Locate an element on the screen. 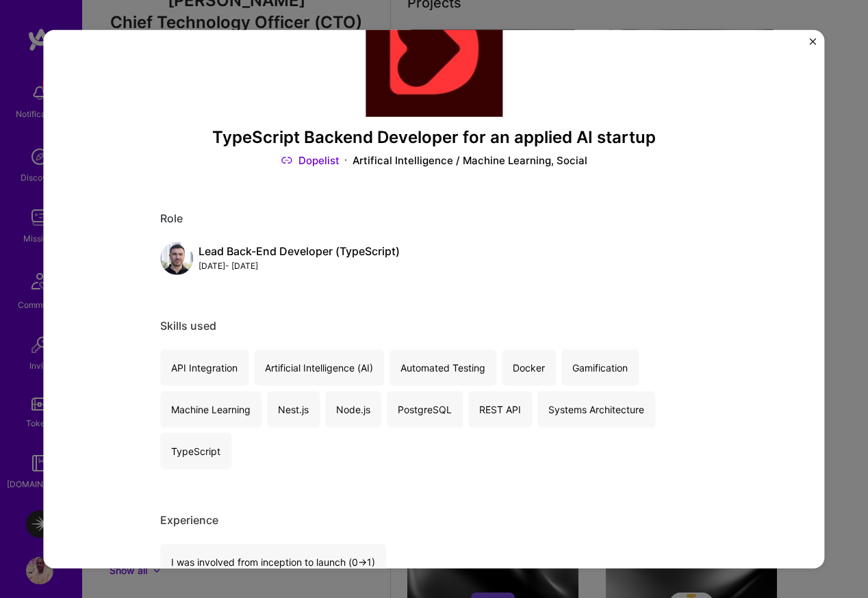  div: Skills used is located at coordinates (434, 326).